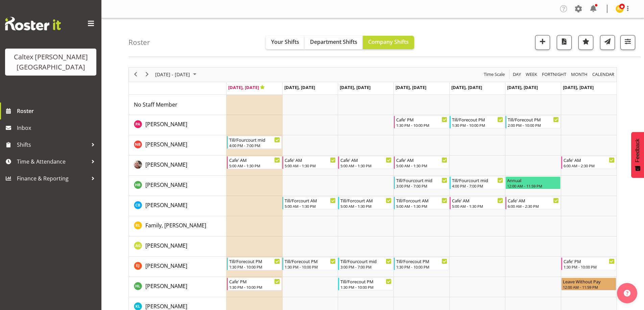 The image size is (644, 310). Describe the element at coordinates (585, 43) in the screenshot. I see `button: Highlight an important date within the roster.` at that location.